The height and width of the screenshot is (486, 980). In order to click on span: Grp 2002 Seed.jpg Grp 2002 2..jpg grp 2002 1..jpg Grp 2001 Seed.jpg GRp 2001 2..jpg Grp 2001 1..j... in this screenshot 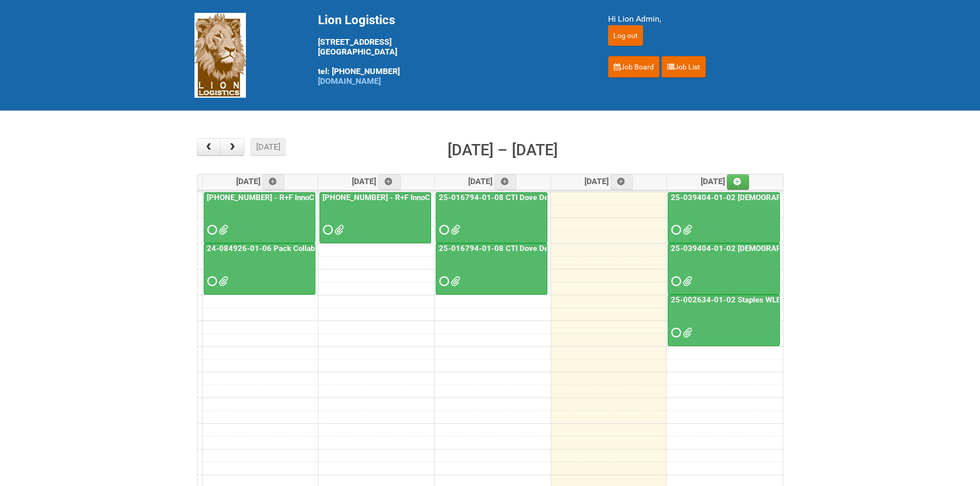, I will do `click(454, 281)`.